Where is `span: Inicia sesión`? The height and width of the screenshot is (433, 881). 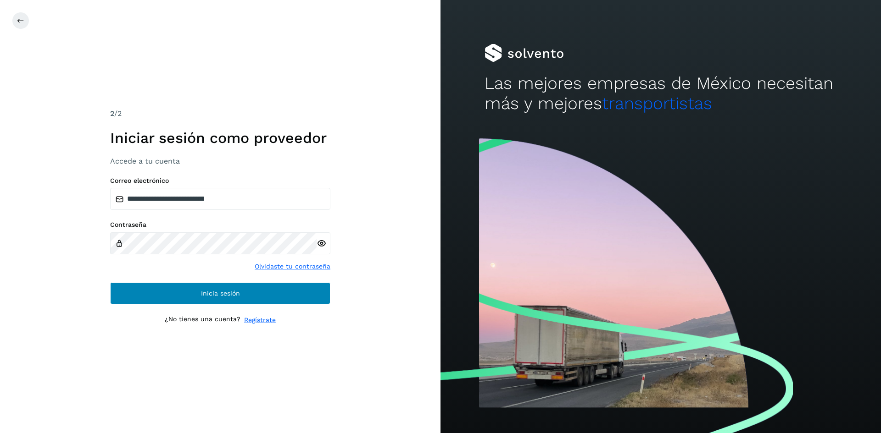
span: Inicia sesión is located at coordinates (220, 294).